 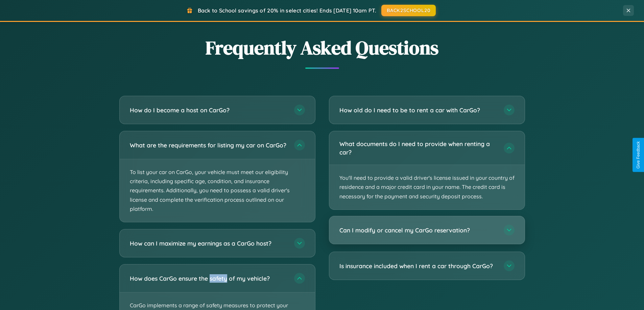 I want to click on h2: Frequently Asked Questions, so click(x=322, y=48).